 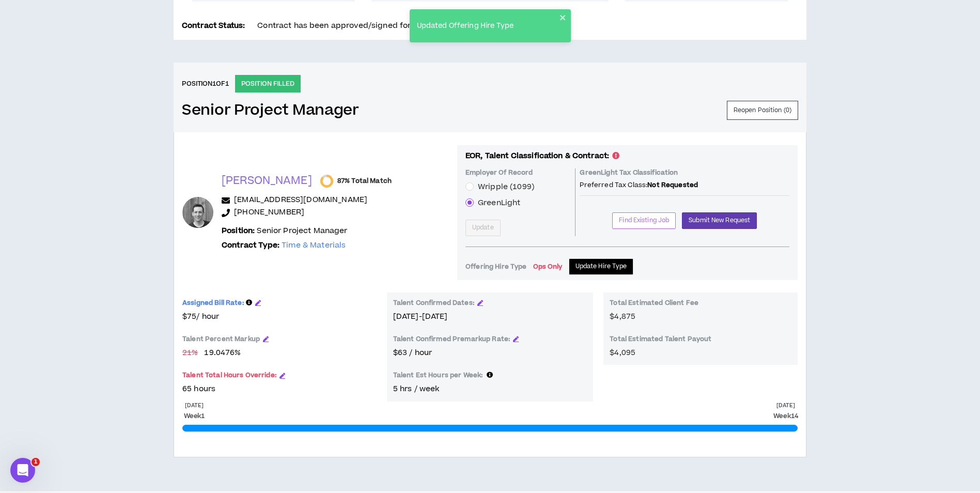 What do you see at coordinates (644, 220) in the screenshot?
I see `span: Find Existing Job` at bounding box center [644, 220].